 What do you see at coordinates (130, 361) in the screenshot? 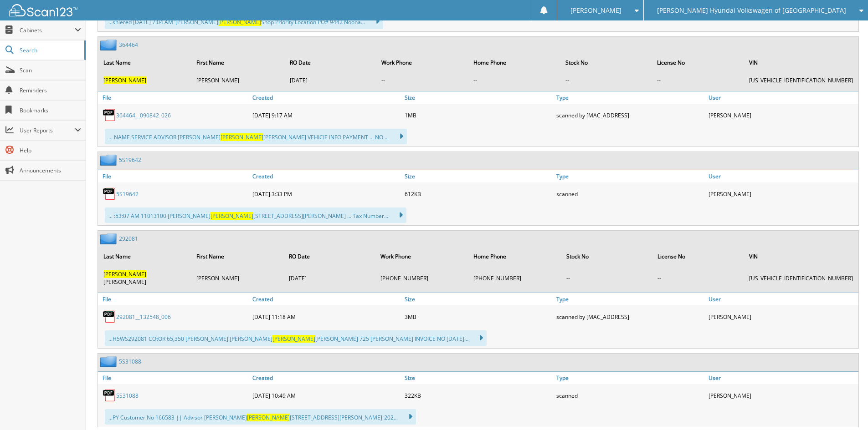
I see `a: 5S31088` at bounding box center [130, 361].